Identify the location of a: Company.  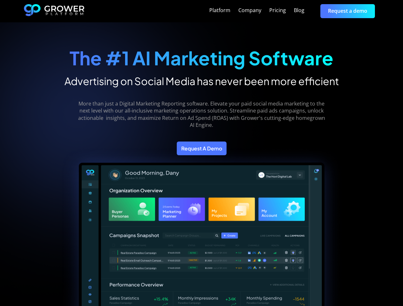
(250, 11).